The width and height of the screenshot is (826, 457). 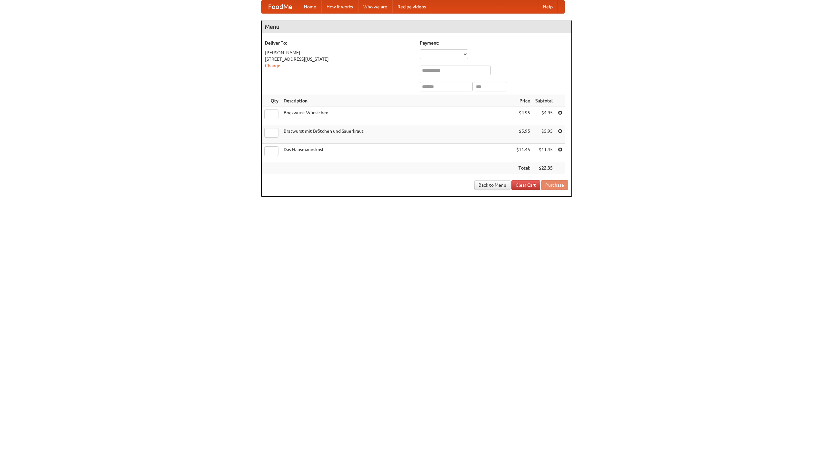 What do you see at coordinates (523, 101) in the screenshot?
I see `th: Price` at bounding box center [523, 101].